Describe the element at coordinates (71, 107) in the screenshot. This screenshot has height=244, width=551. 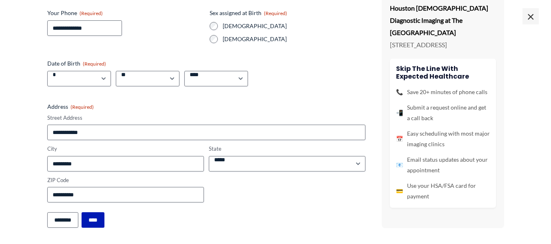
I see `legend: Address` at that location.